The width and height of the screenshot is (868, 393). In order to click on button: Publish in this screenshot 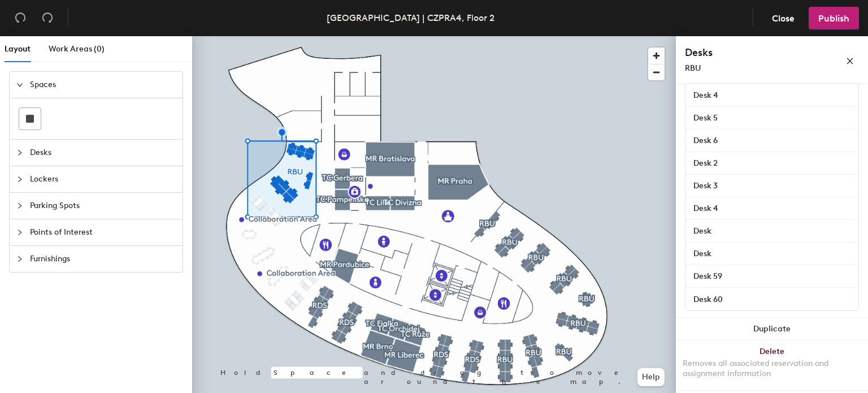, I will do `click(834, 18)`.